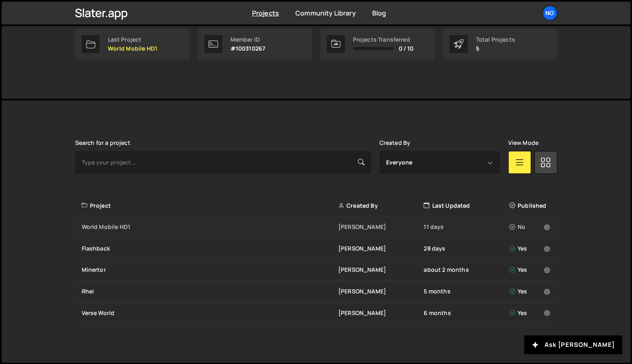  Describe the element at coordinates (495, 48) in the screenshot. I see `p: 5` at that location.